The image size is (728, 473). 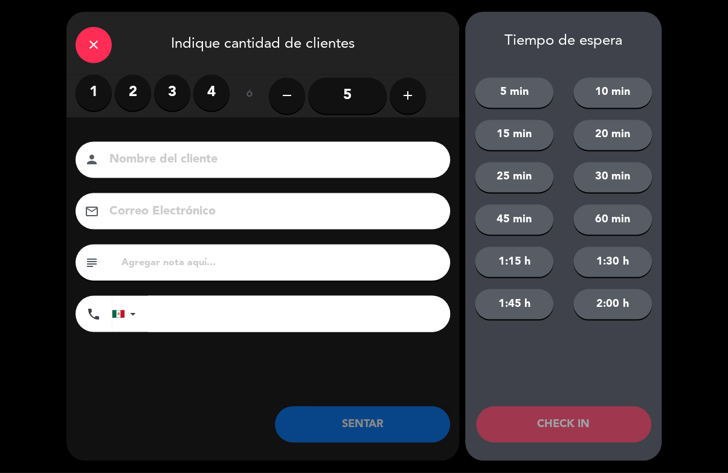 What do you see at coordinates (612, 262) in the screenshot?
I see `button: 1:30 h` at bounding box center [612, 262].